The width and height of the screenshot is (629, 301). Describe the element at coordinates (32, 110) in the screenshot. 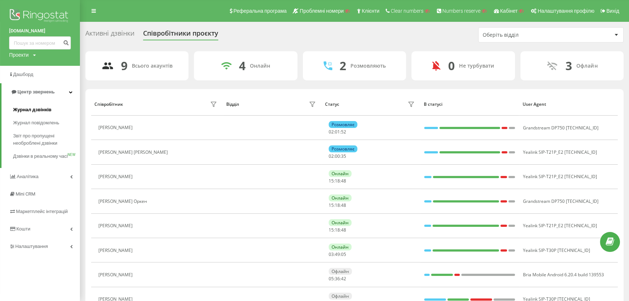

I see `span: Журнал дзвінків` at that location.